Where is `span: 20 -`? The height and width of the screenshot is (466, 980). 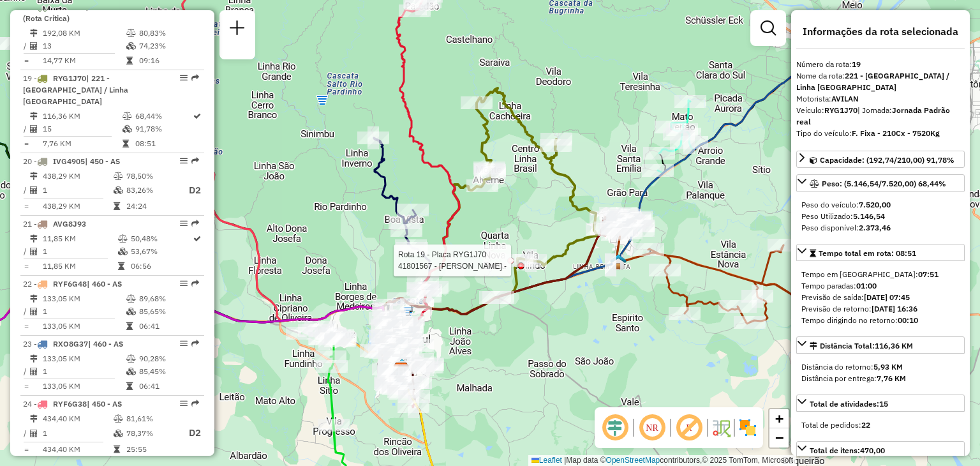
span: 20 - is located at coordinates (71, 161).